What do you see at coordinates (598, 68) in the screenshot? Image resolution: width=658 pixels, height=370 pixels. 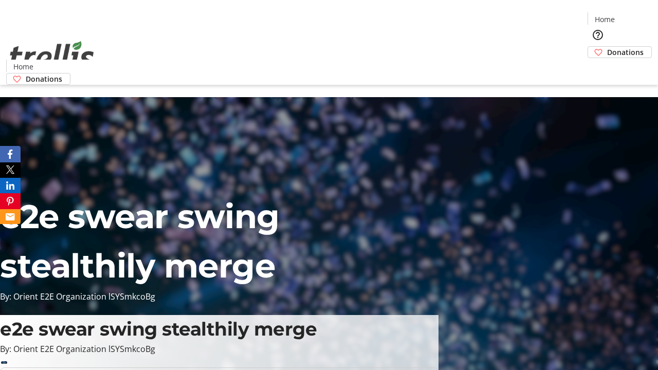 I see `button: Cart` at bounding box center [598, 68].